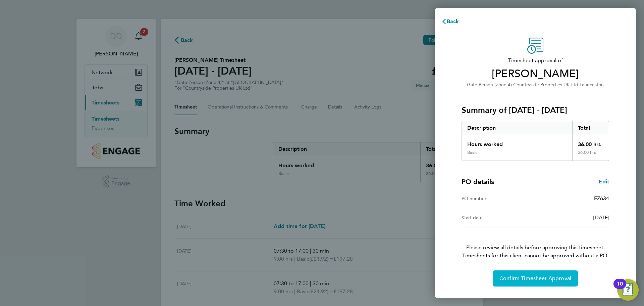  Describe the element at coordinates (536, 141) in the screenshot. I see `div: Summary of 25 - 31 Aug 2025` at that location.